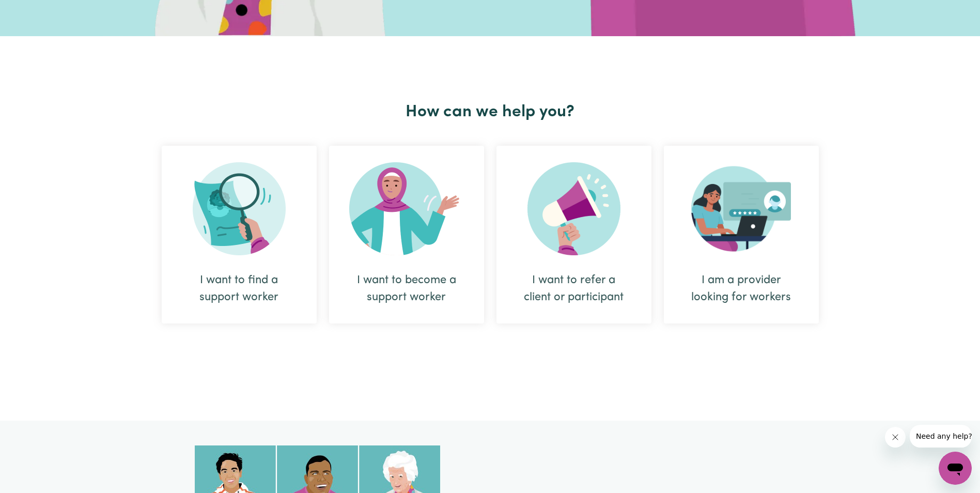 The height and width of the screenshot is (493, 980). Describe the element at coordinates (741, 209) in the screenshot. I see `img: Provider` at that location.